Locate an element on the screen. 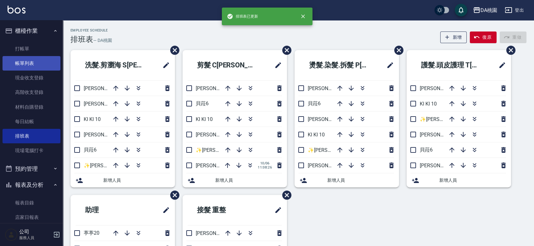 The height and width of the screenshot is (246, 534). button: DA桃園 is located at coordinates (485, 10).